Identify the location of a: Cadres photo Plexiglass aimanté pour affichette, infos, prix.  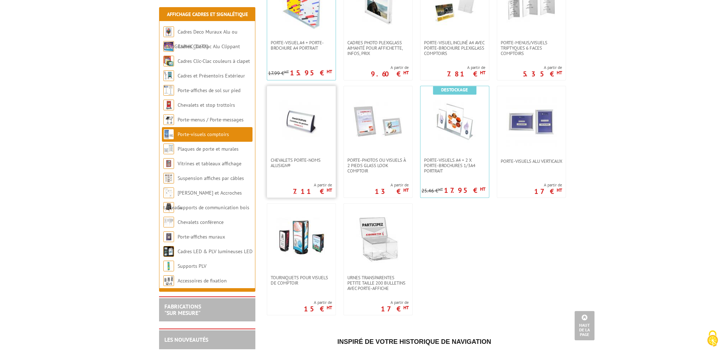
(378, 48).